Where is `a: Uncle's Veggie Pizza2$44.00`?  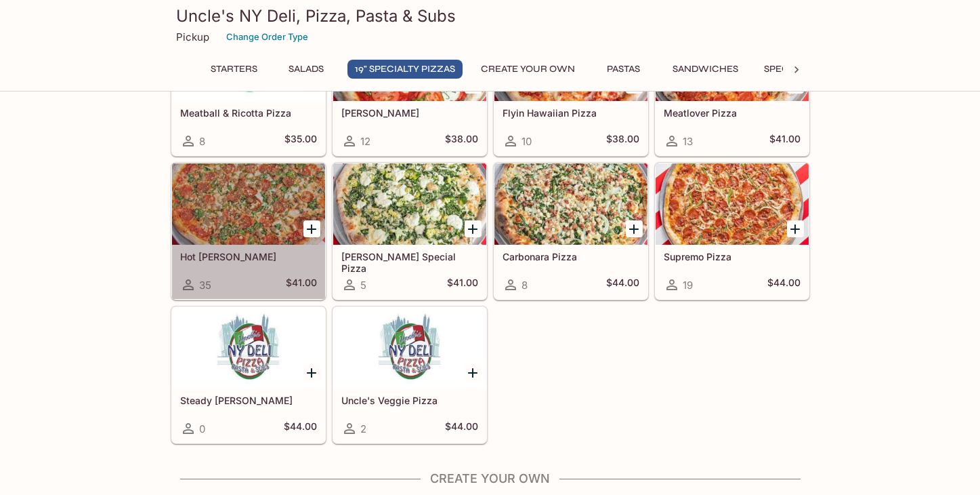 a: Uncle's Veggie Pizza2$44.00 is located at coordinates (410, 374).